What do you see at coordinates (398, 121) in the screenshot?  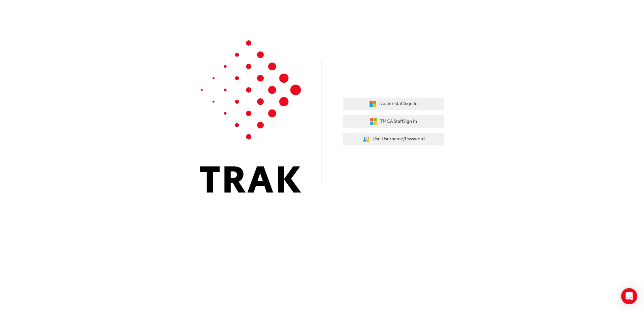 I see `span: TMCA Staff Sign In` at bounding box center [398, 121].